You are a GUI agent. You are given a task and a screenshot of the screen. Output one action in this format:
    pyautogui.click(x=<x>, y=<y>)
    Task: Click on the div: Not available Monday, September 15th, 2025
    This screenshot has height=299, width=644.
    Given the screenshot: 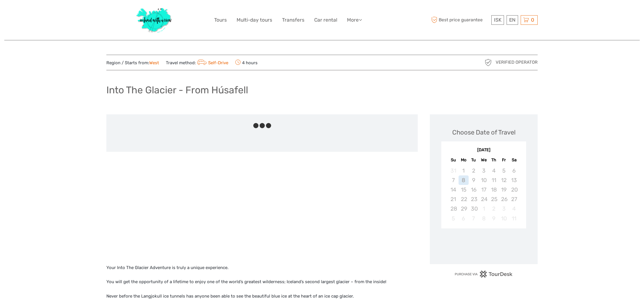 What is the action you would take?
    pyautogui.click(x=463, y=190)
    